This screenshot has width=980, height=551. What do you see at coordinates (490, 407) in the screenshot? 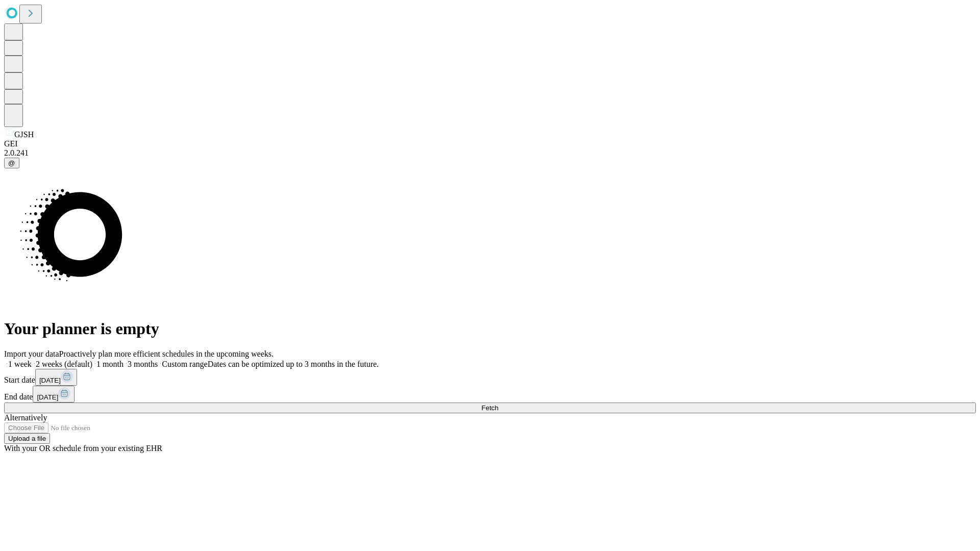
I see `button: Fetch` at bounding box center [490, 407].